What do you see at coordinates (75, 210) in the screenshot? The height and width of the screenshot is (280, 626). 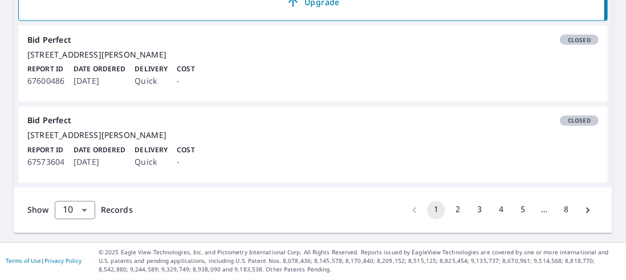 I see `div: 10` at bounding box center [75, 210].